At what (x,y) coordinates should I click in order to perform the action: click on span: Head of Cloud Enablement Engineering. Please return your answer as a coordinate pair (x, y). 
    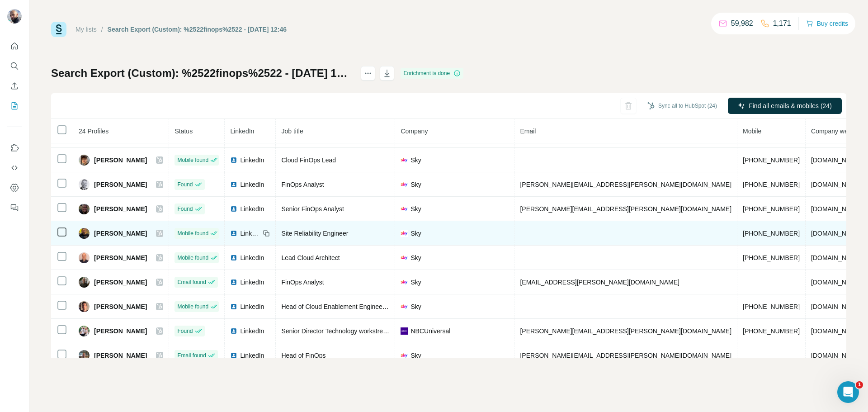
    Looking at the image, I should click on (337, 307).